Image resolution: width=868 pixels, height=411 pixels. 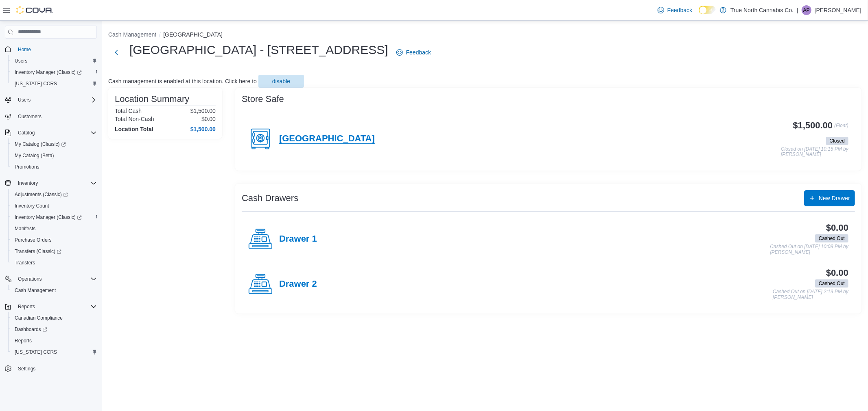 I want to click on button: Promotions, so click(x=54, y=167).